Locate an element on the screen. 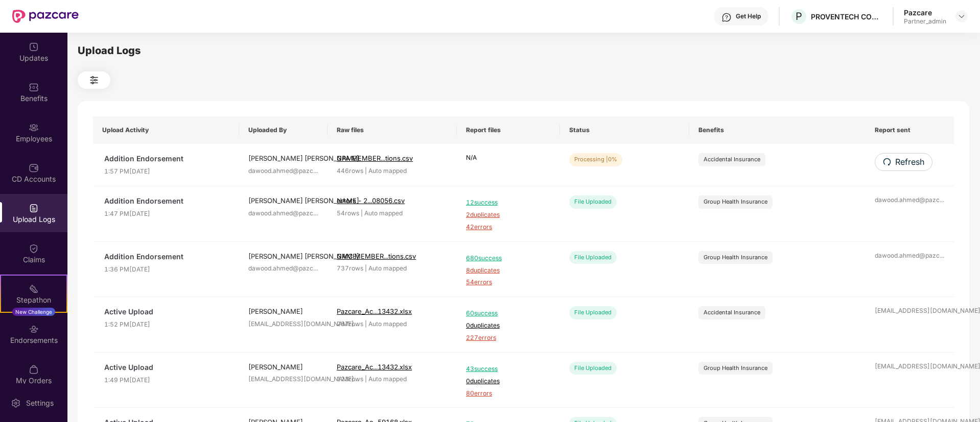 This screenshot has width=980, height=422. img: svg+xml;base64,PHN2ZyBpZD0iQ0RfQWNjb3VudHMiIGRhdGEtbmFtZT0iQ0QgQWNjb3VudHMiIHhtbG5zPSJodHRwOi8vd3... is located at coordinates (34, 168).